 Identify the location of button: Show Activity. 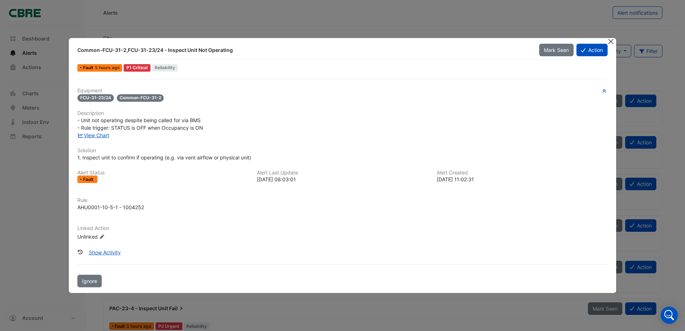
(105, 252).